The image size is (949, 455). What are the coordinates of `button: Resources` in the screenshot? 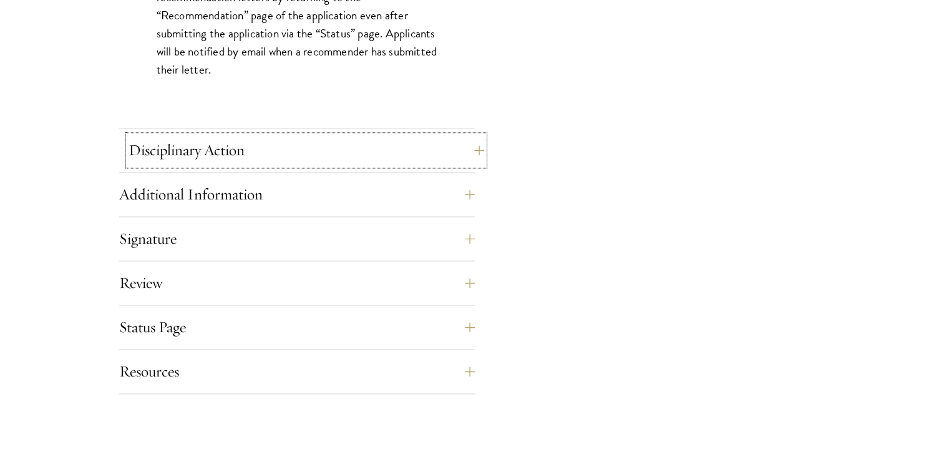 It's located at (297, 372).